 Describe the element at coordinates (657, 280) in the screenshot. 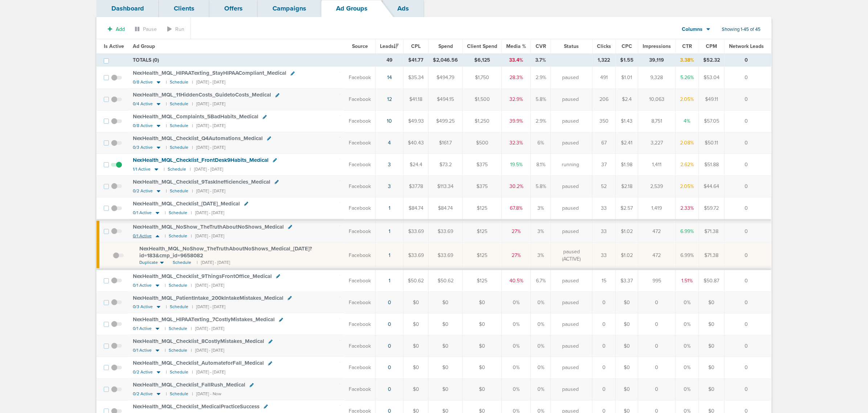

I see `td: 995` at that location.